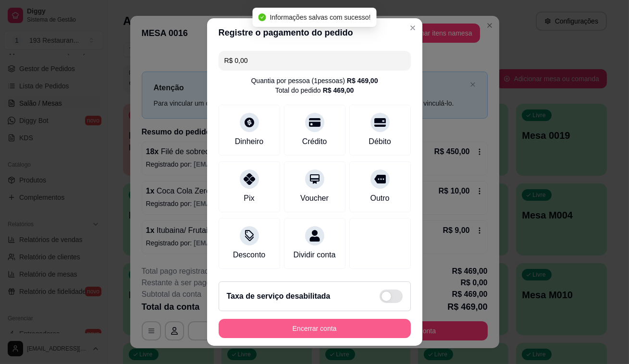 The height and width of the screenshot is (364, 629). Describe the element at coordinates (314, 255) in the screenshot. I see `div: Dividir conta` at that location.